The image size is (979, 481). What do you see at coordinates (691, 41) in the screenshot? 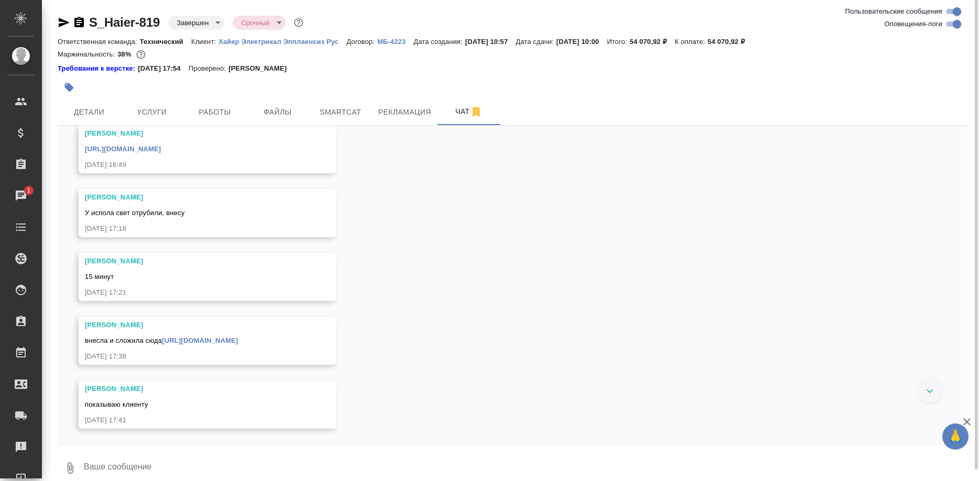
I see `p: К оплате:` at bounding box center [691, 41].